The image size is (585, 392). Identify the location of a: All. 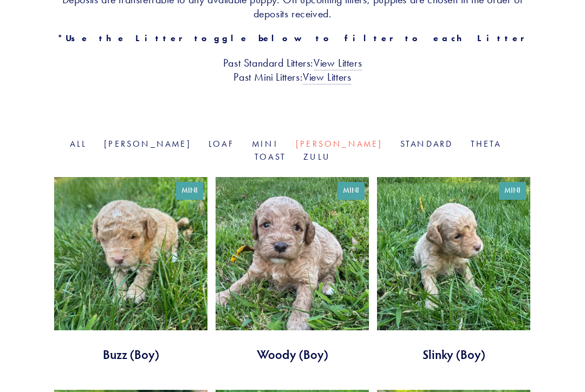
(78, 143).